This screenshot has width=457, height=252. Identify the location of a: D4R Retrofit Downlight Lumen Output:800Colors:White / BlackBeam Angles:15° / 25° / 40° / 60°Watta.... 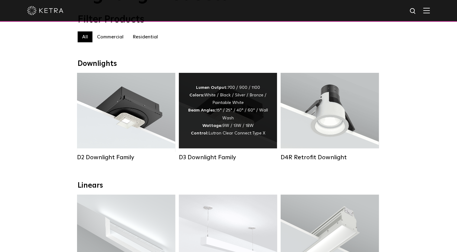
(330, 117).